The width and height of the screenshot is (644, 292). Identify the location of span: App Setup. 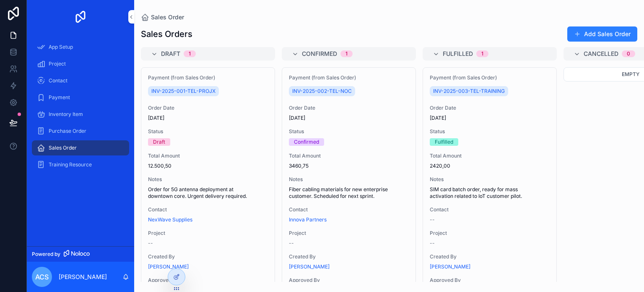
(61, 47).